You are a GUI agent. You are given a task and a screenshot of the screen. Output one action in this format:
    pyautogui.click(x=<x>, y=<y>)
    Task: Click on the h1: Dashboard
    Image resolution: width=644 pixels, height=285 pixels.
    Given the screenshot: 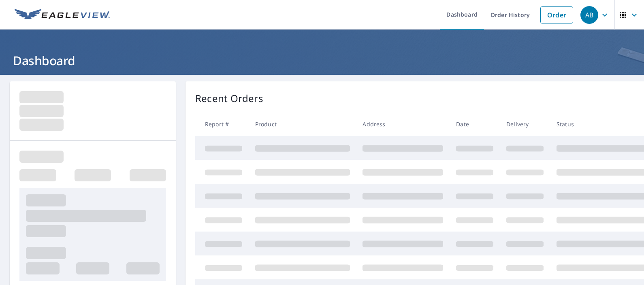 What is the action you would take?
    pyautogui.click(x=322, y=61)
    